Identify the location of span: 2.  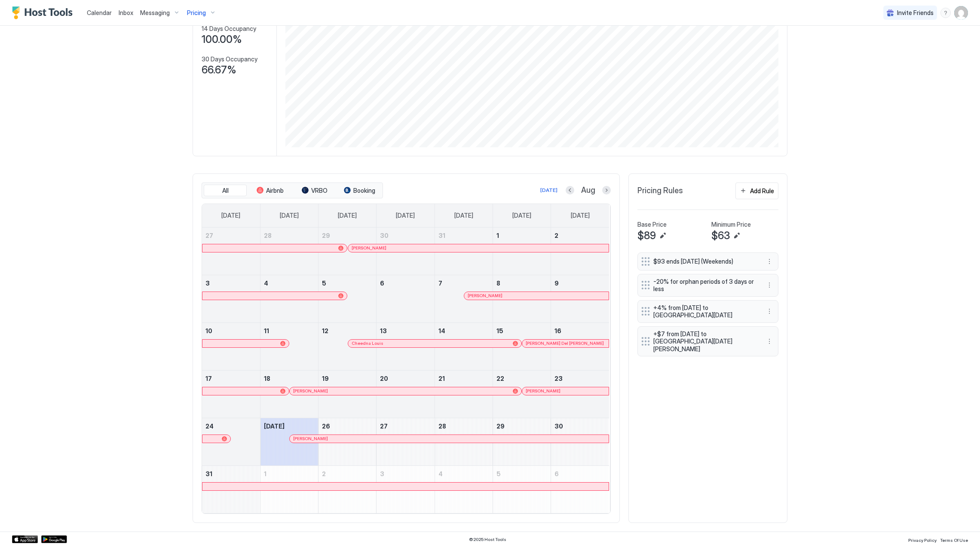
(324, 474).